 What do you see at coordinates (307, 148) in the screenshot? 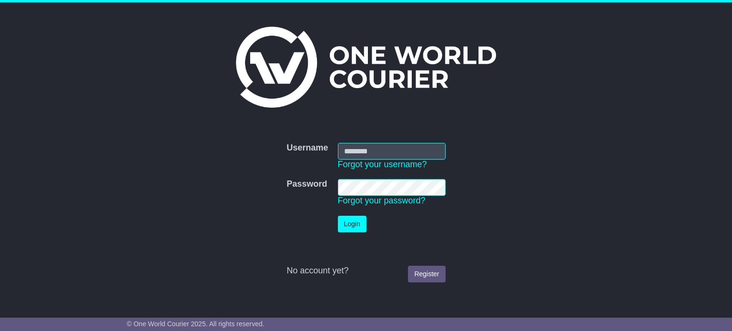
I see `label: Username` at bounding box center [307, 148].